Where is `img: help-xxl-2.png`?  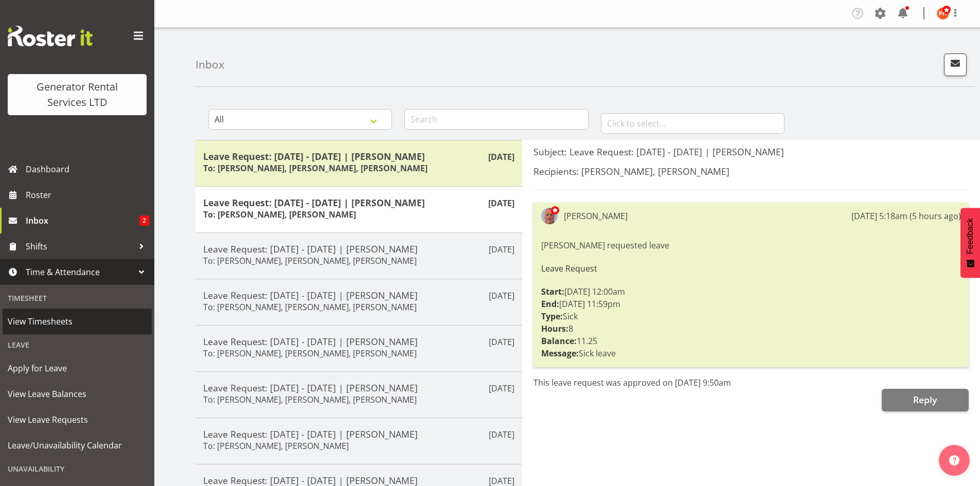
img: help-xxl-2.png is located at coordinates (955, 461).